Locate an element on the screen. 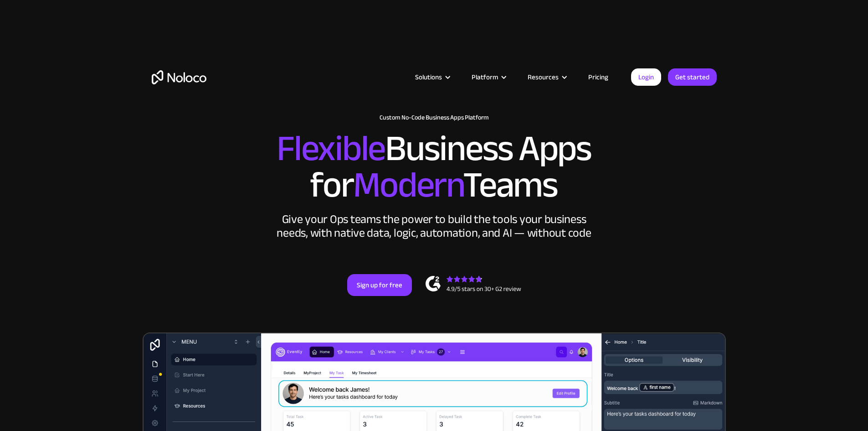 Image resolution: width=868 pixels, height=431 pixels. a: Login is located at coordinates (646, 77).